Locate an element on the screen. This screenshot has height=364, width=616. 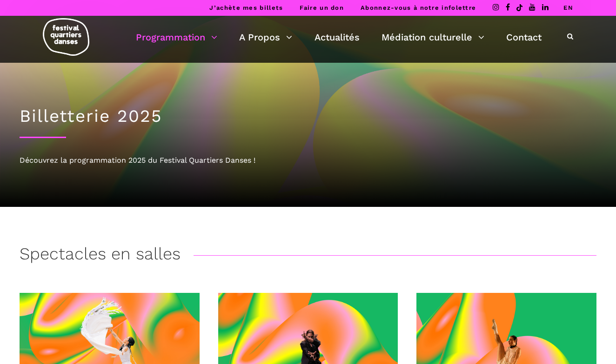
h1: Billetterie 2025 is located at coordinates (308, 116).